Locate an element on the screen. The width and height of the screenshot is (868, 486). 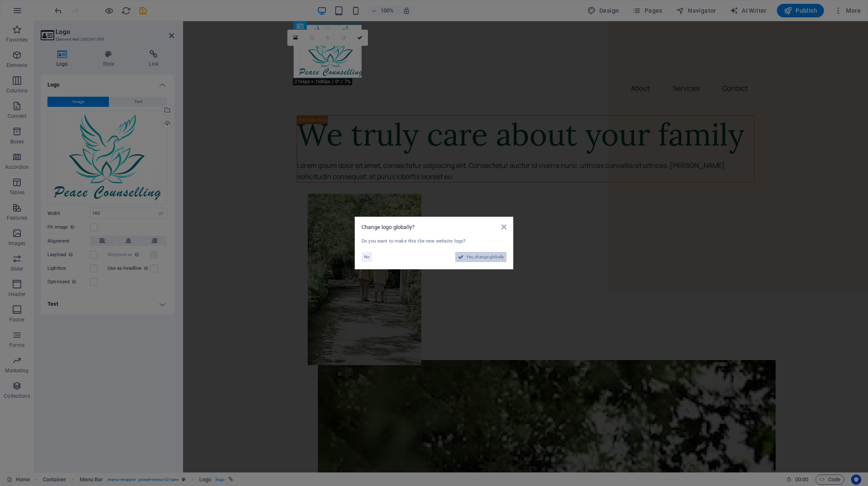
button: No is located at coordinates (367, 257).